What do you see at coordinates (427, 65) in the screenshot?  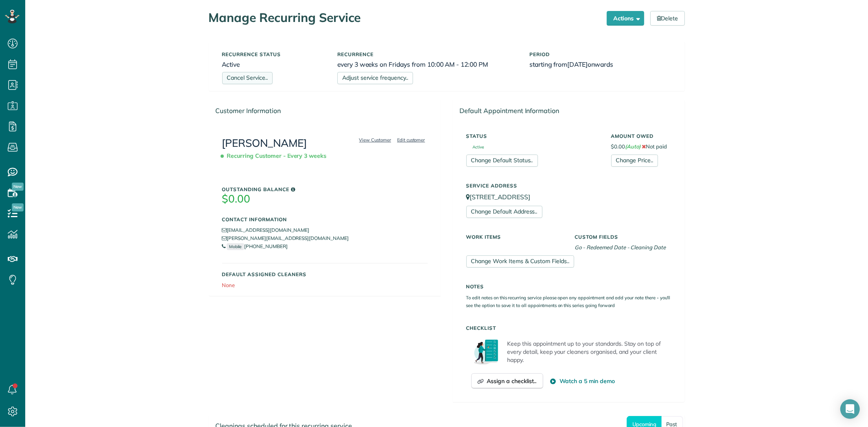 I see `h6: every 3 weeks on Fridays from 10:00 AM - 12:00 PM` at bounding box center [427, 65].